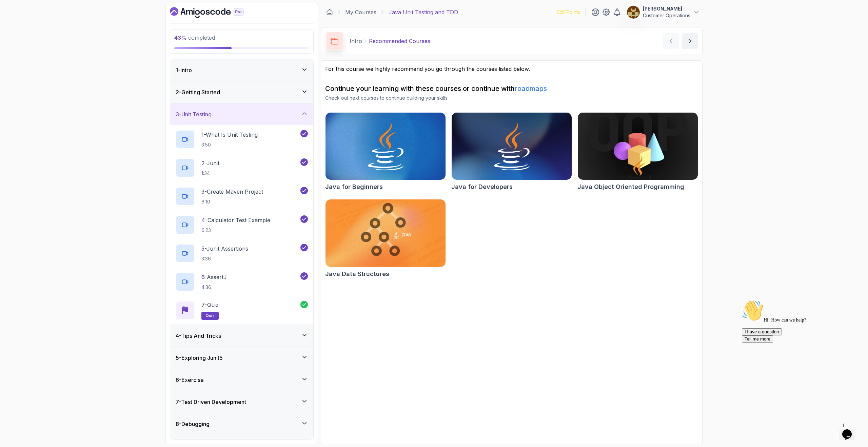 The width and height of the screenshot is (868, 447). Describe the element at coordinates (512, 68) in the screenshot. I see `p: For this course we highly recommend you go through the courses listed below.` at that location.